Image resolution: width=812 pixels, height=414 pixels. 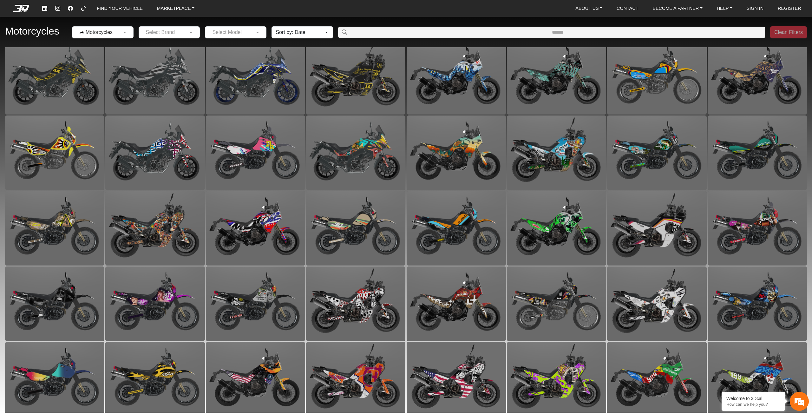 What do you see at coordinates (79, 37) in the screenshot?
I see `div: Chat with us now` at bounding box center [79, 37].